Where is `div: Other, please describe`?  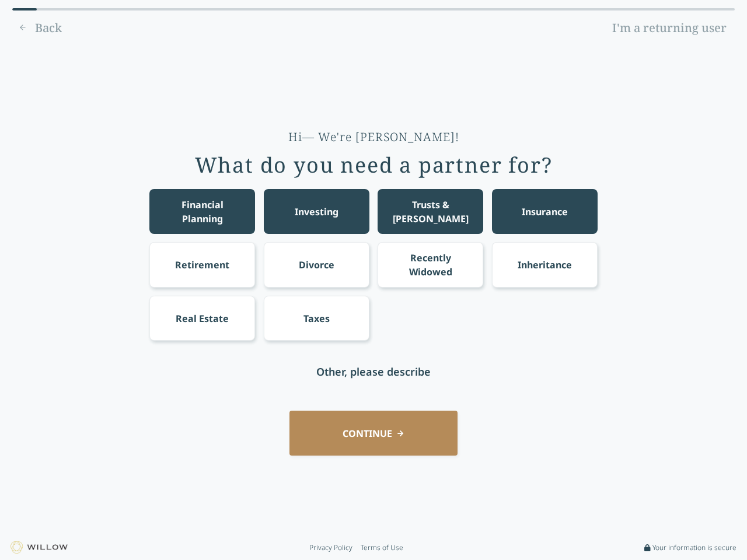
div: Other, please describe is located at coordinates (374, 372).